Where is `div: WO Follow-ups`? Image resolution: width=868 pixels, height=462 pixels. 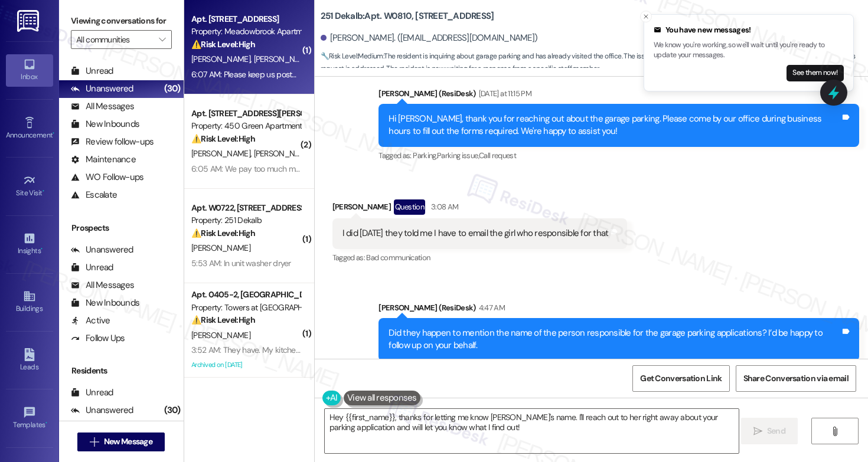
div: WO Follow-ups is located at coordinates (107, 177).